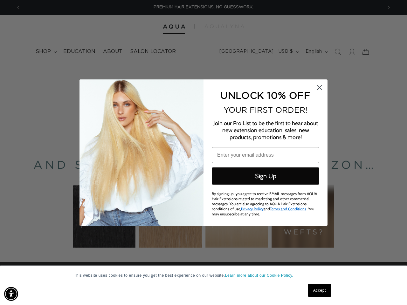 This screenshot has width=407, height=305. I want to click on div: Accessibility Menu, so click(11, 294).